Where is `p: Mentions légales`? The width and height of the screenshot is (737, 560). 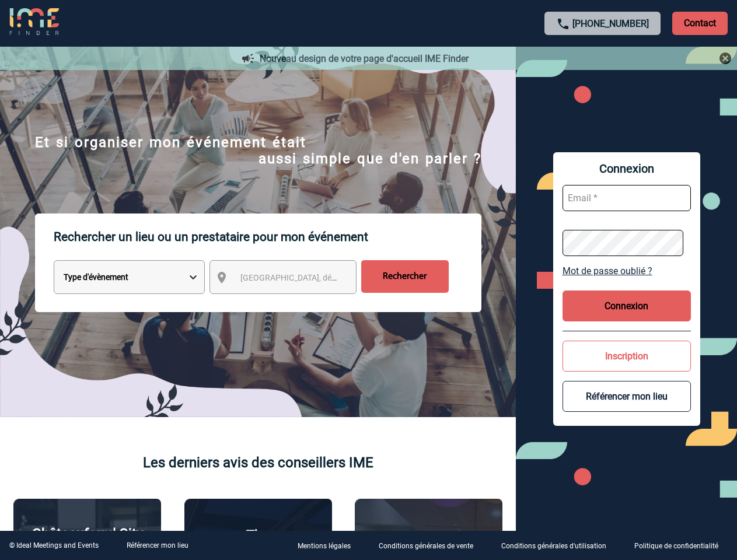 p: Mentions légales is located at coordinates (324, 546).